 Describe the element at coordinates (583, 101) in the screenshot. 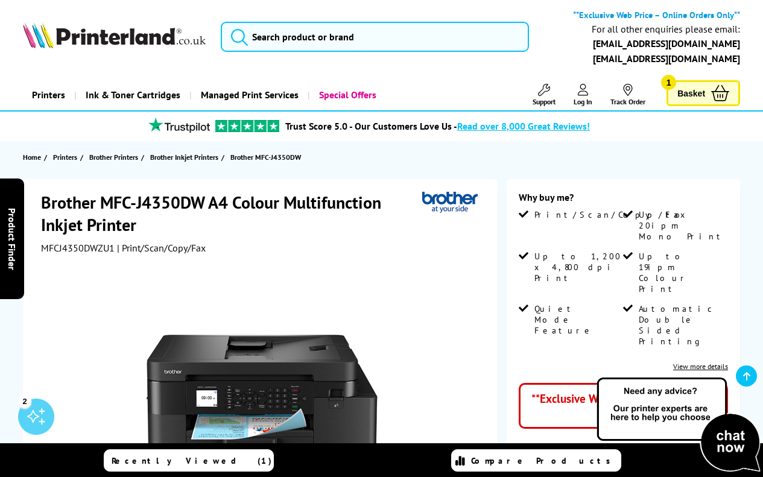

I see `span: Log In` at that location.